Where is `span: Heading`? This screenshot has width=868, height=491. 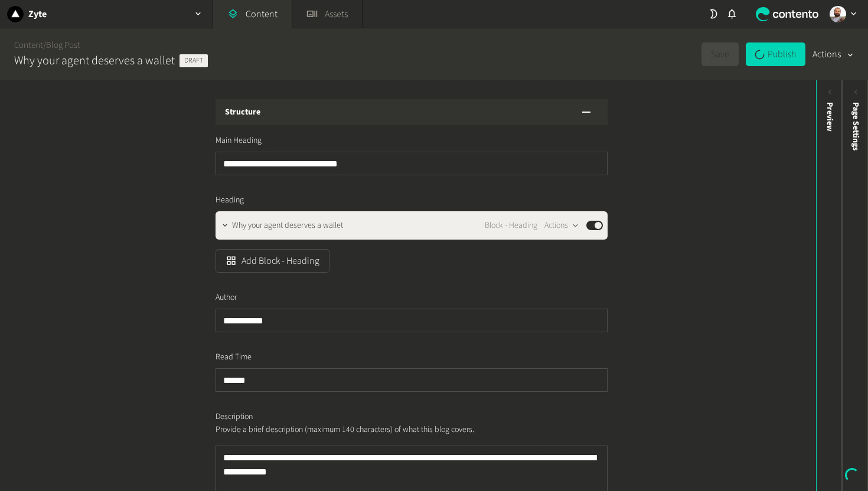 span: Heading is located at coordinates (229, 201).